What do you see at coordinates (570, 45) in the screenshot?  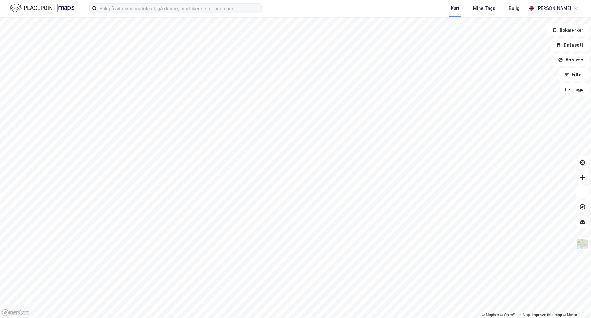 I see `button: Datasett` at bounding box center [570, 45].